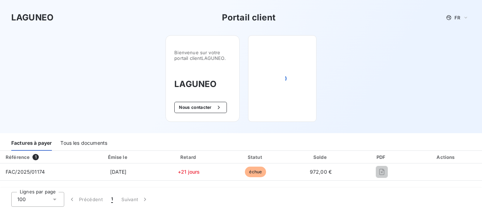  What do you see at coordinates (320, 157) in the screenshot?
I see `div: Solde` at bounding box center [320, 157].